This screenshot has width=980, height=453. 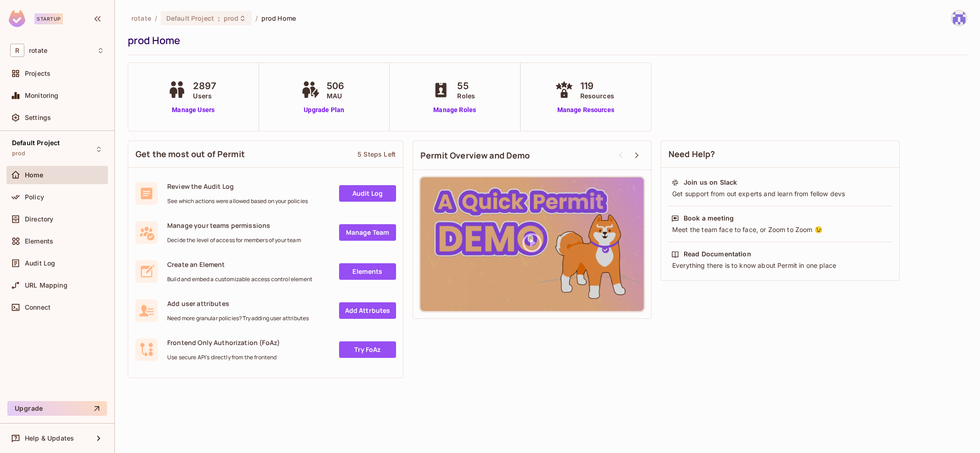 What do you see at coordinates (57, 409) in the screenshot?
I see `button: Upgrade` at bounding box center [57, 409].